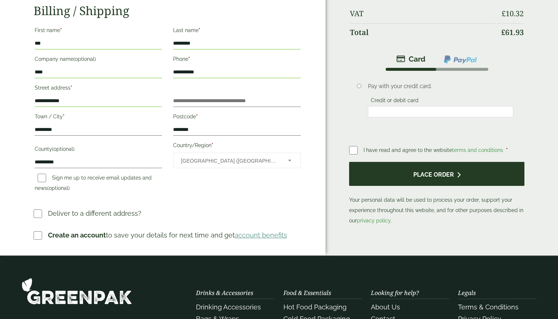 This screenshot has width=558, height=319. What do you see at coordinates (394, 101) in the screenshot?
I see `label: Credit or debit card` at bounding box center [394, 101].